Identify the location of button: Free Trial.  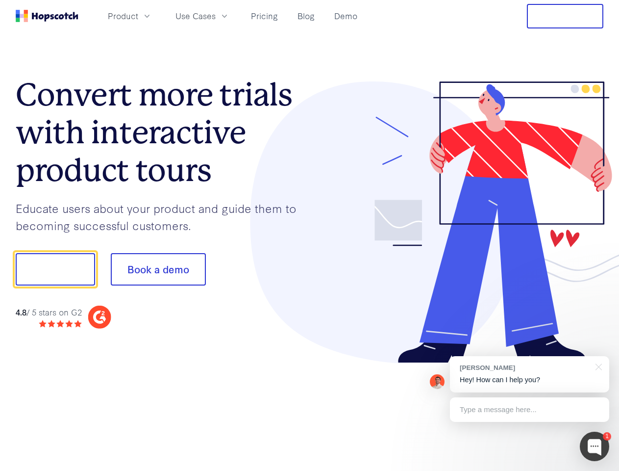
(565, 16).